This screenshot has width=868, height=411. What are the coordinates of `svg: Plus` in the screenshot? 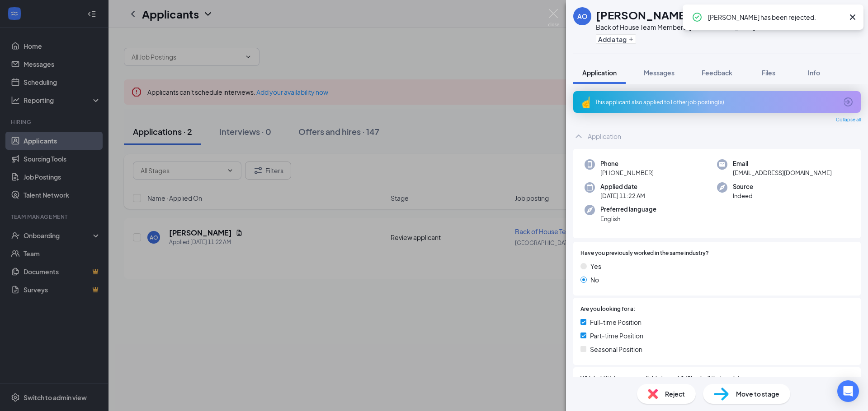 It's located at (631, 39).